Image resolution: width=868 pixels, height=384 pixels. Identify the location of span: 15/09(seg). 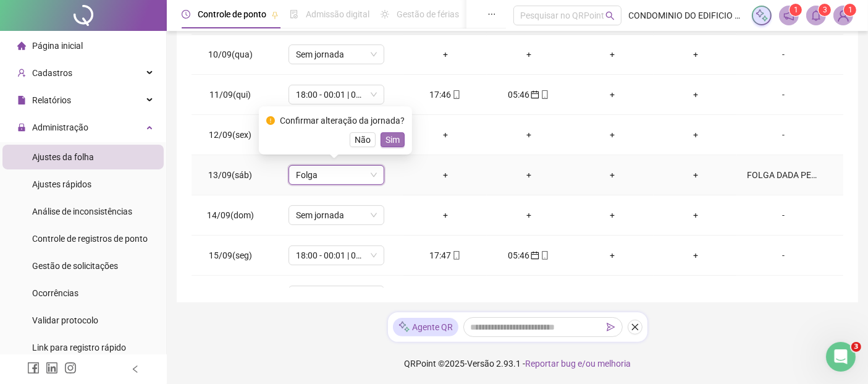
(231, 255).